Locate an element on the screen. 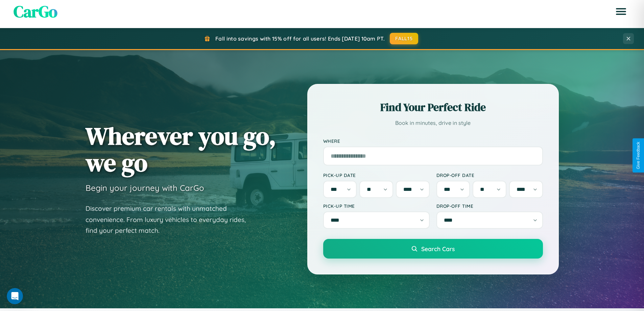 This screenshot has width=644, height=311. label: Pick-up Time is located at coordinates (376, 206).